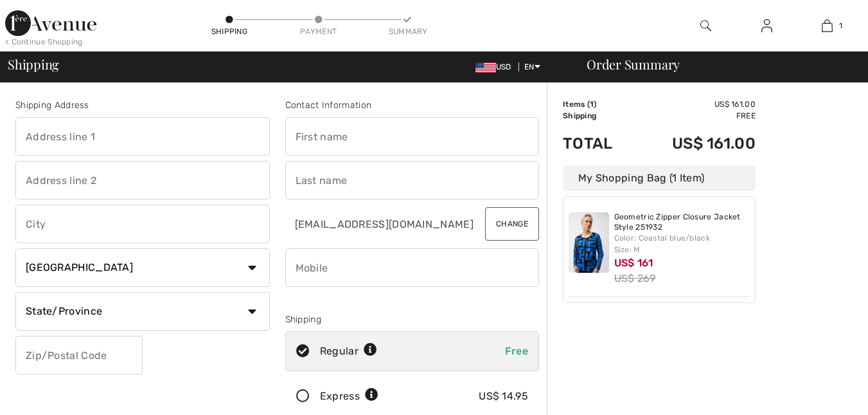 This screenshot has height=415, width=868. What do you see at coordinates (408, 32) in the screenshot?
I see `div: Summary` at bounding box center [408, 32].